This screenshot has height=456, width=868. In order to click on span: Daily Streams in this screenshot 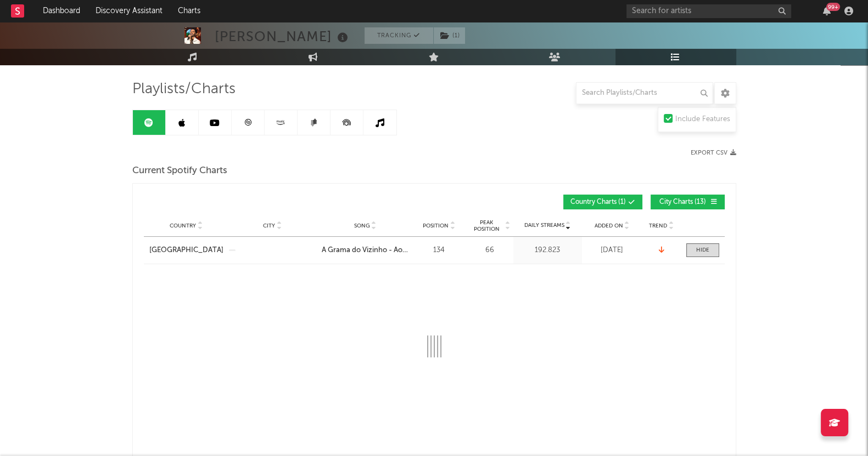, I will do `click(544, 226)`.